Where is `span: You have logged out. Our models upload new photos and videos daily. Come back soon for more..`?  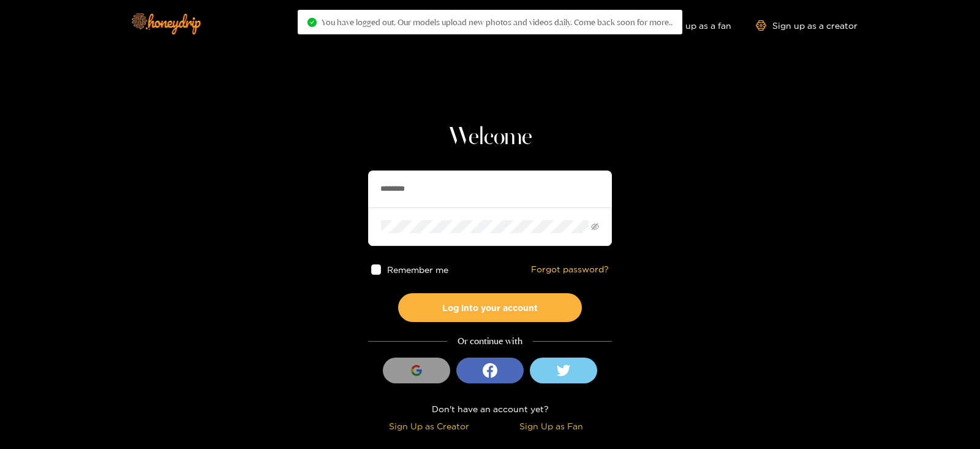
span: You have logged out. Our models upload new photos and videos daily. Come back soon for more.. is located at coordinates (497, 22).